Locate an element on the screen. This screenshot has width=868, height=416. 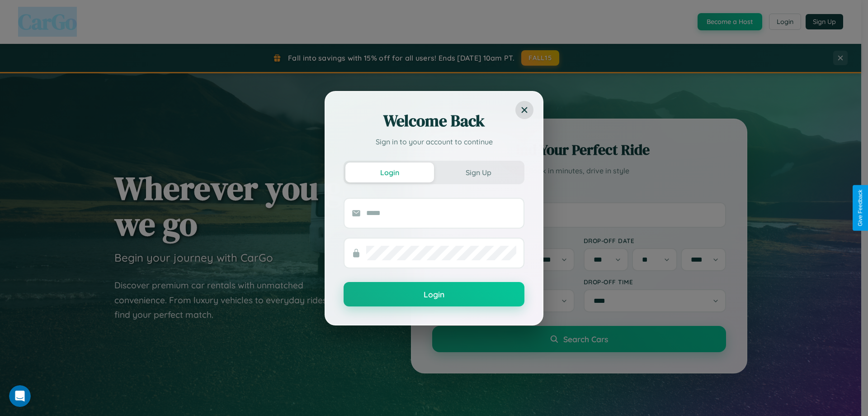
p: Sign in to your account to continue is located at coordinates (434, 142).